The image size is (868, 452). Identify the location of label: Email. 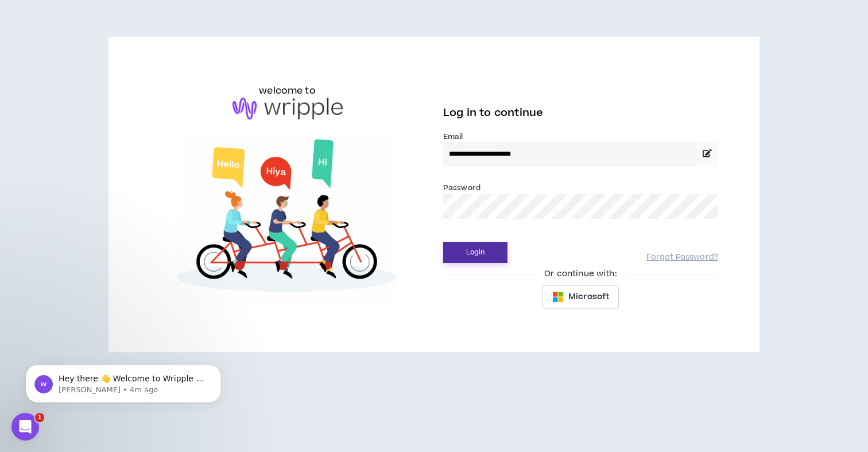
(581, 137).